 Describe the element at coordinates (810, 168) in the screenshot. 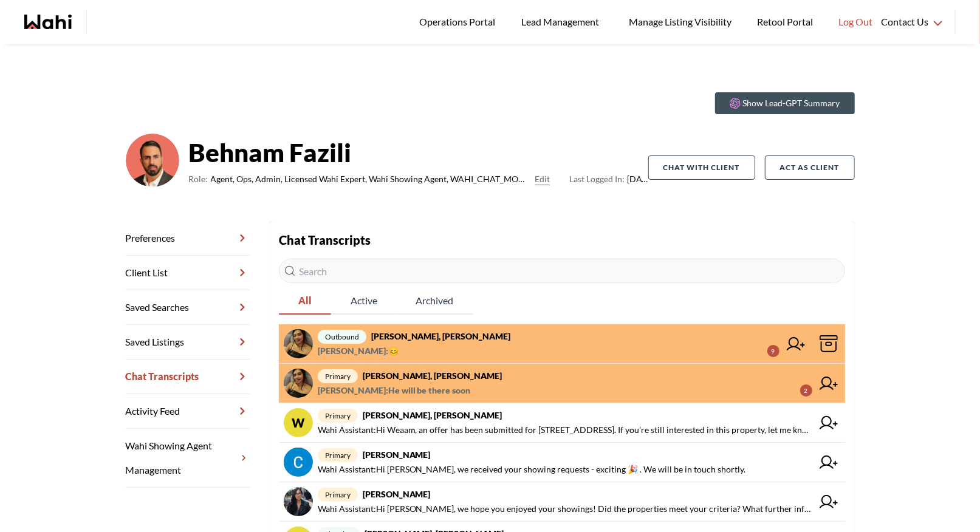

I see `button: Act as Client` at that location.